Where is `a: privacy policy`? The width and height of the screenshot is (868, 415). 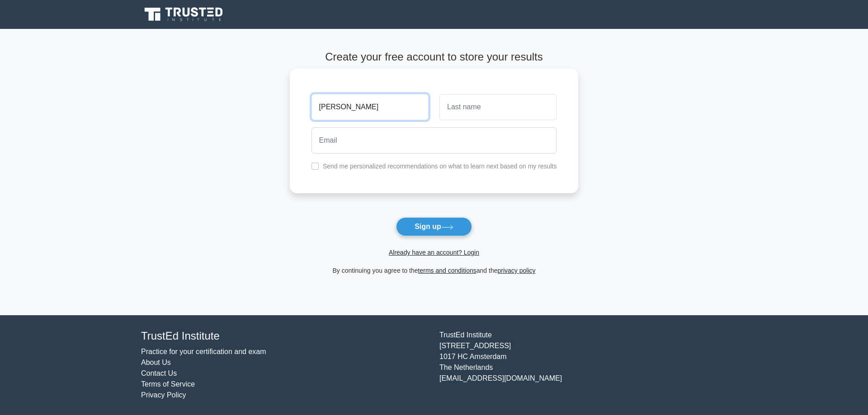
a: privacy policy is located at coordinates (517, 271).